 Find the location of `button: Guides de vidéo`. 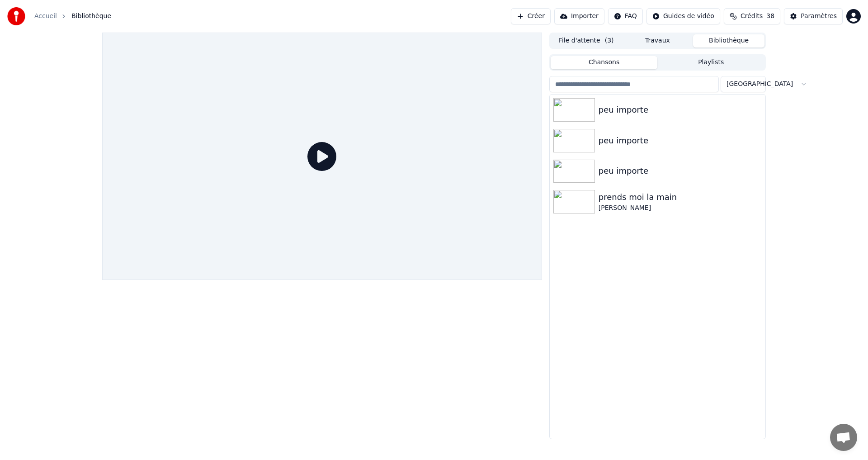

button: Guides de vidéo is located at coordinates (683, 16).